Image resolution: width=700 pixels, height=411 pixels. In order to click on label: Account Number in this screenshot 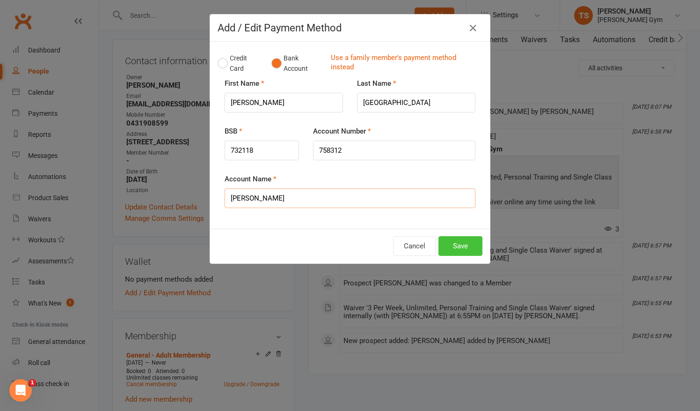, I will do `click(342, 131)`.